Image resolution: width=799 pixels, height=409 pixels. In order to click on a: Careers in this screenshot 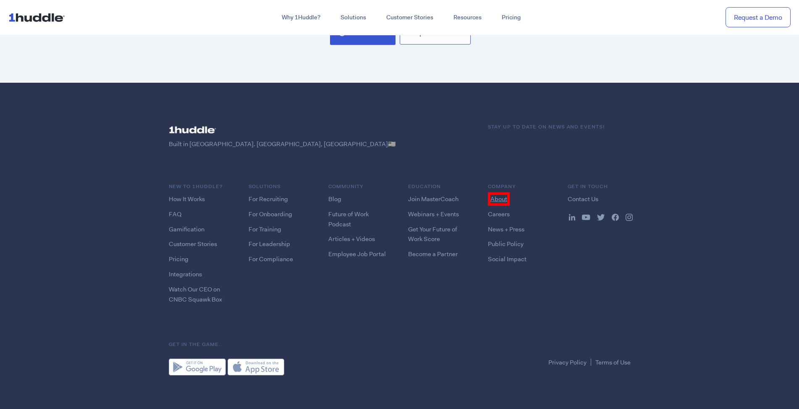, I will do `click(499, 214)`.